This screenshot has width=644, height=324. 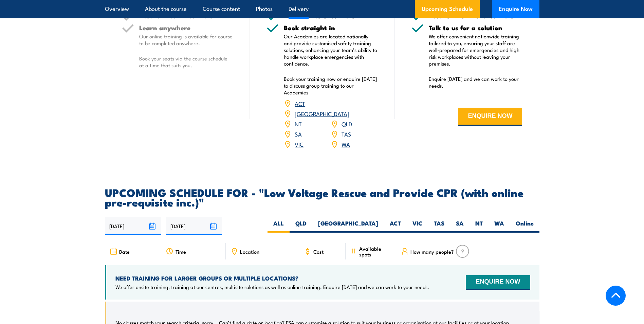 I want to click on p: Our Academies are located nationally and provide customised safety training solutions, enhancing ..., so click(x=331, y=50).